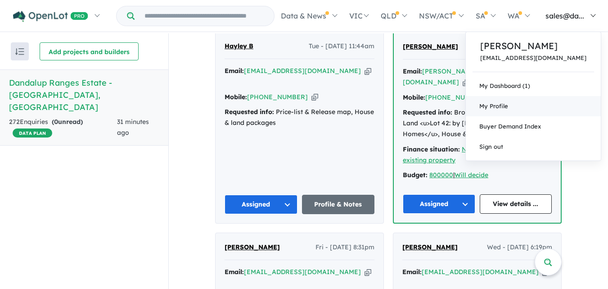 This screenshot has width=608, height=289. Describe the element at coordinates (494, 106) in the screenshot. I see `span: My Profile` at that location.